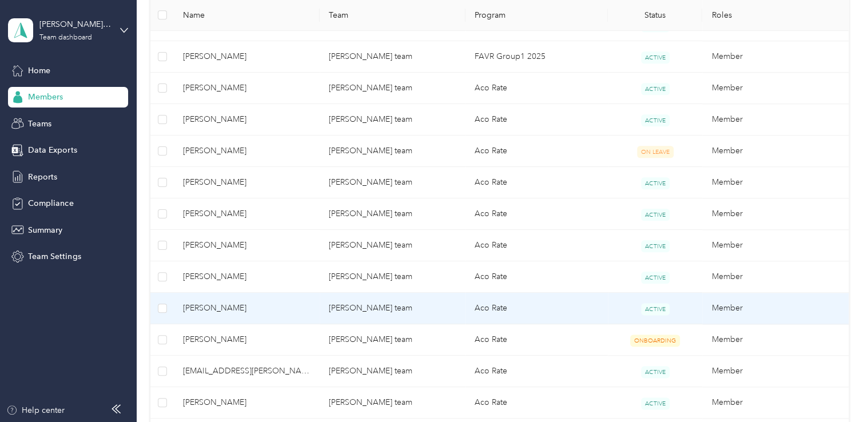 This screenshot has height=422, width=868. I want to click on td: David Hoexter, so click(246, 245).